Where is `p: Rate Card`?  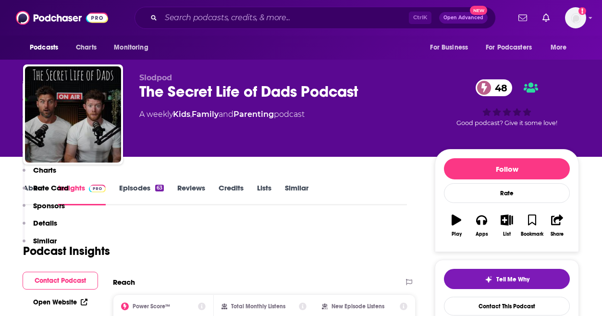 p: Rate Card is located at coordinates (51, 188).